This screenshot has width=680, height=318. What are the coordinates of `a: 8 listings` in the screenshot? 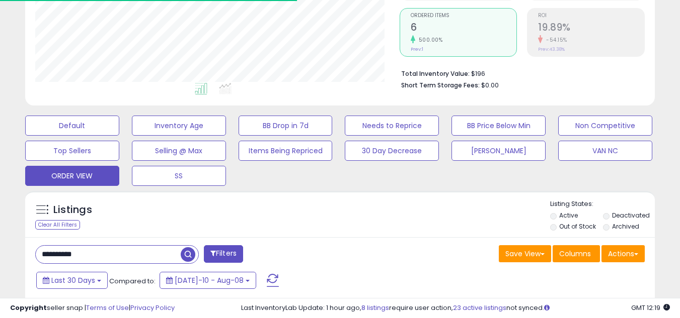 It's located at (375, 308).